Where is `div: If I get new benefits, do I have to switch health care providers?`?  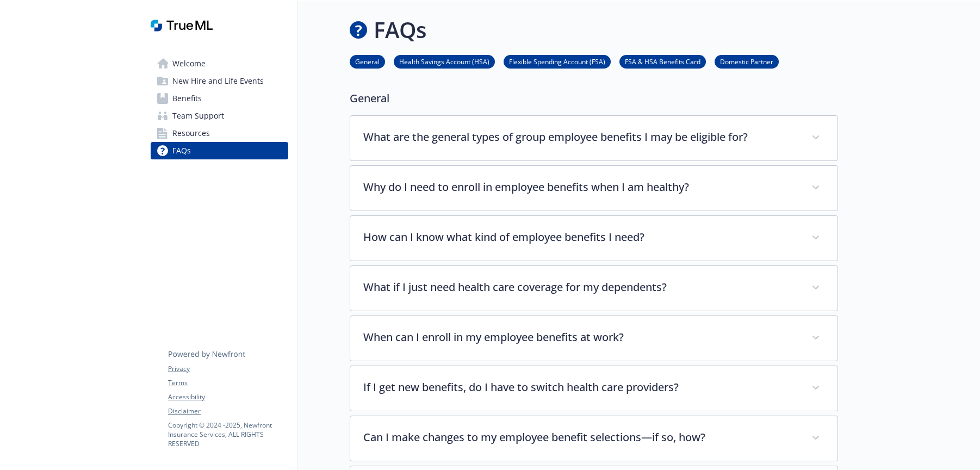 div: If I get new benefits, do I have to switch health care providers? is located at coordinates (594, 388).